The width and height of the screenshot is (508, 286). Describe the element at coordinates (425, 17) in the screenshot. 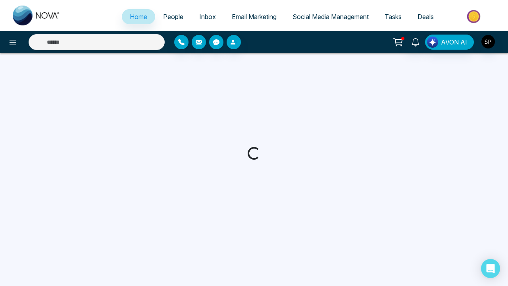

I see `span: Deals` at that location.